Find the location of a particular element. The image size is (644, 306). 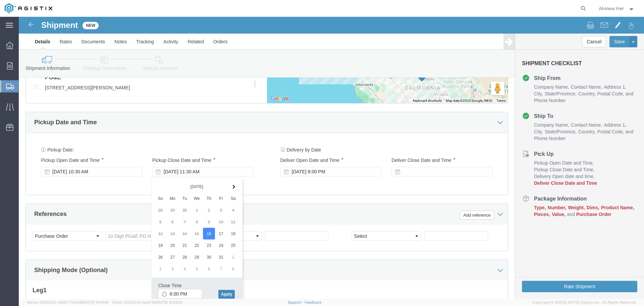

img: logo is located at coordinates (28, 8).